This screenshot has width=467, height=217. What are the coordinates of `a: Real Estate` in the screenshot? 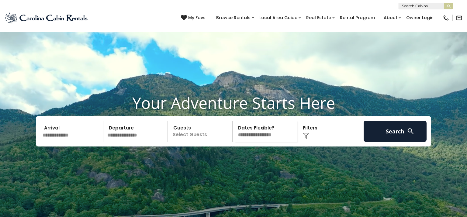 It's located at (319, 18).